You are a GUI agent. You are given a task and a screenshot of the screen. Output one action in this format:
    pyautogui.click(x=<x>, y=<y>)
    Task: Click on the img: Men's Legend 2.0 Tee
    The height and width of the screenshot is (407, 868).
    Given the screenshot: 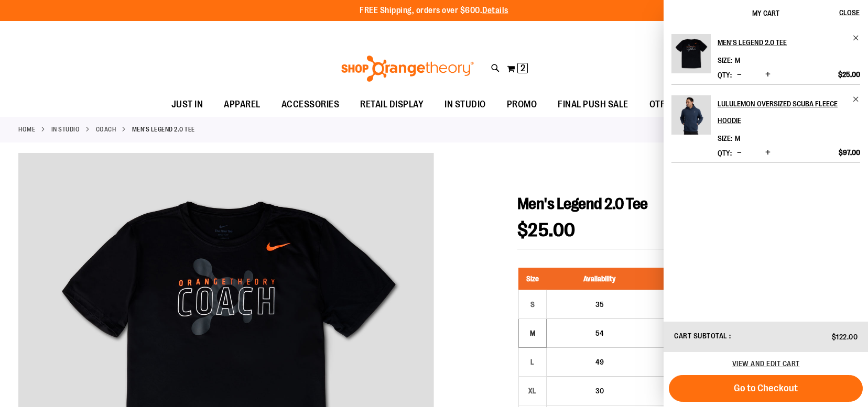 What is the action you would take?
    pyautogui.click(x=691, y=53)
    